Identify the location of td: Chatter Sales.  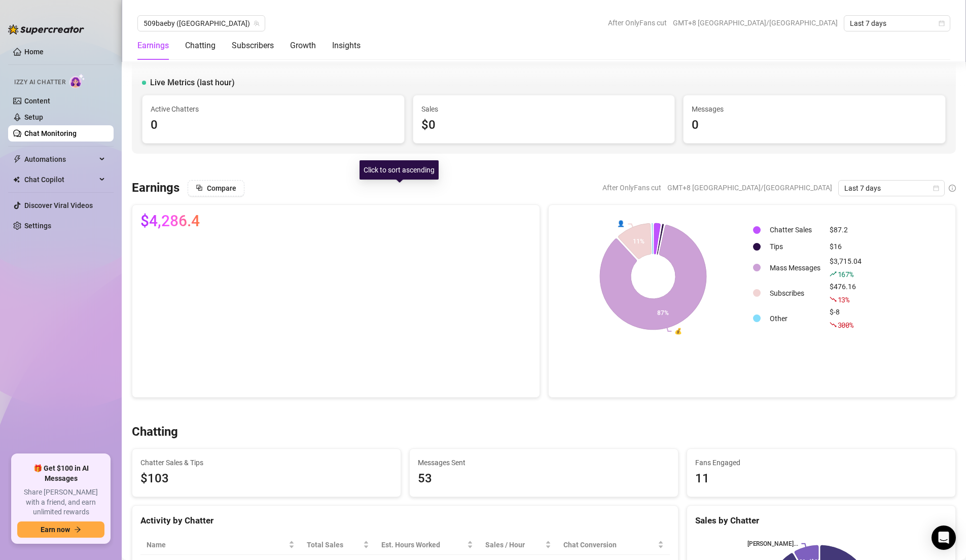
(796, 230).